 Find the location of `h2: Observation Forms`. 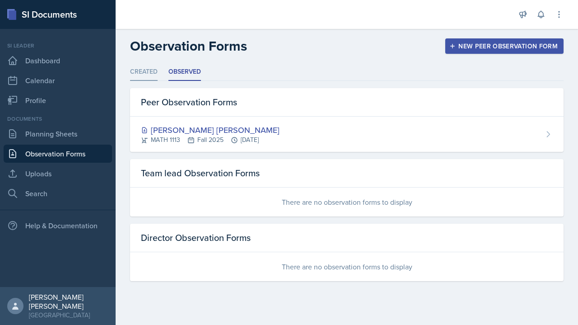

h2: Observation Forms is located at coordinates (188, 46).